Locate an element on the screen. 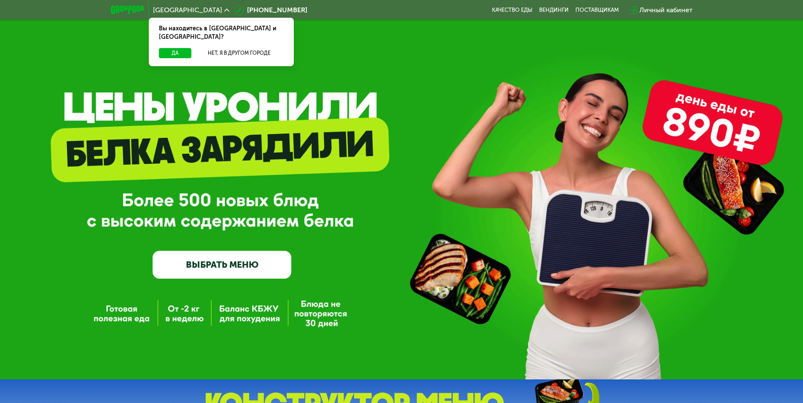  div: Личный кабинет is located at coordinates (666, 10).